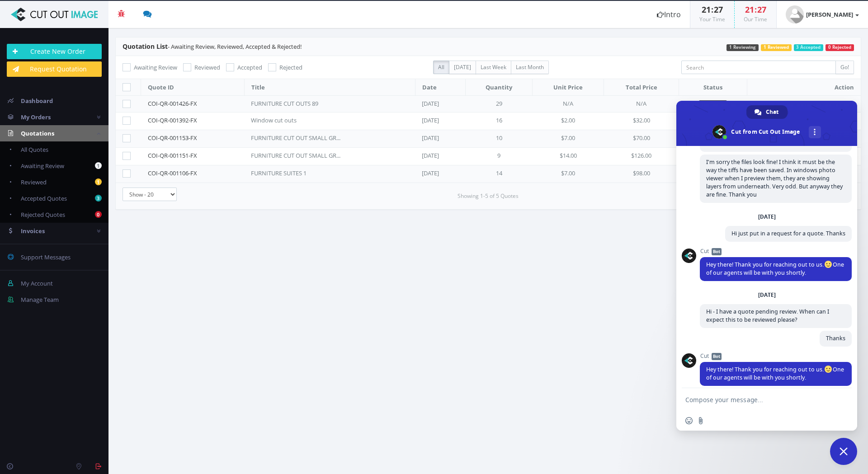 The width and height of the screenshot is (868, 474). What do you see at coordinates (296, 173) in the screenshot?
I see `div: FURNITURE SUITES 1` at bounding box center [296, 173].